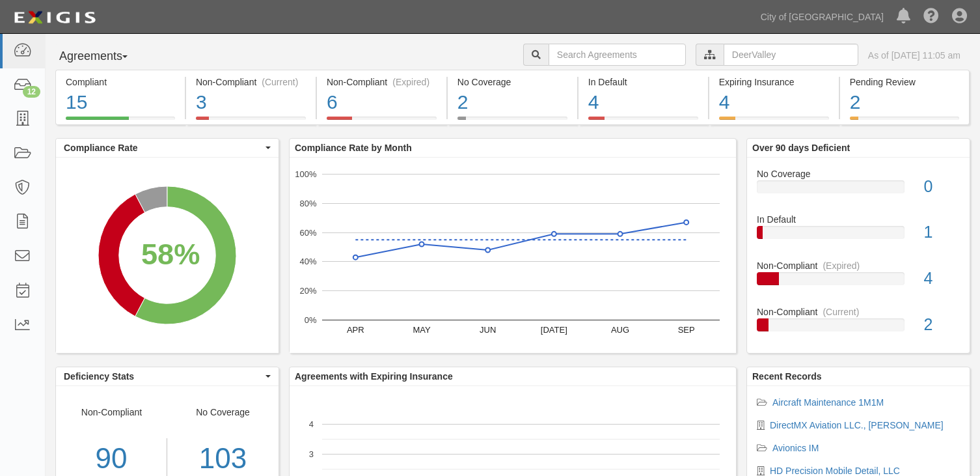 Image resolution: width=980 pixels, height=476 pixels. What do you see at coordinates (381, 102) in the screenshot?
I see `div: 6` at bounding box center [381, 102].